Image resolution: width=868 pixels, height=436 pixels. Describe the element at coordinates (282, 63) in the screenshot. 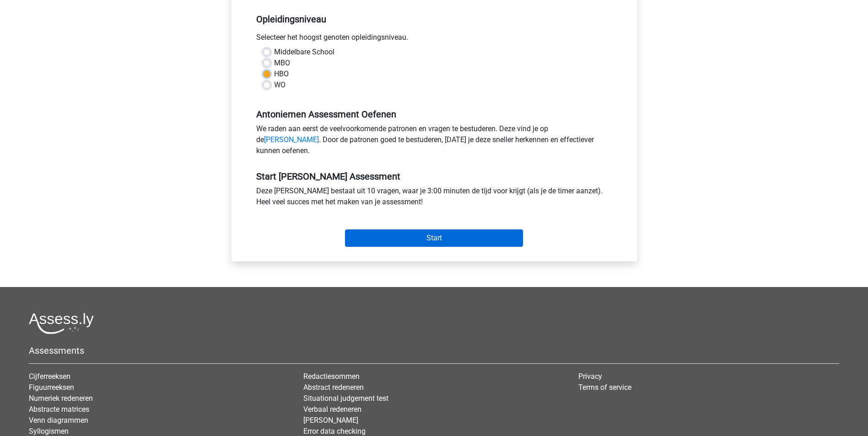

I see `label: MBO` at that location.